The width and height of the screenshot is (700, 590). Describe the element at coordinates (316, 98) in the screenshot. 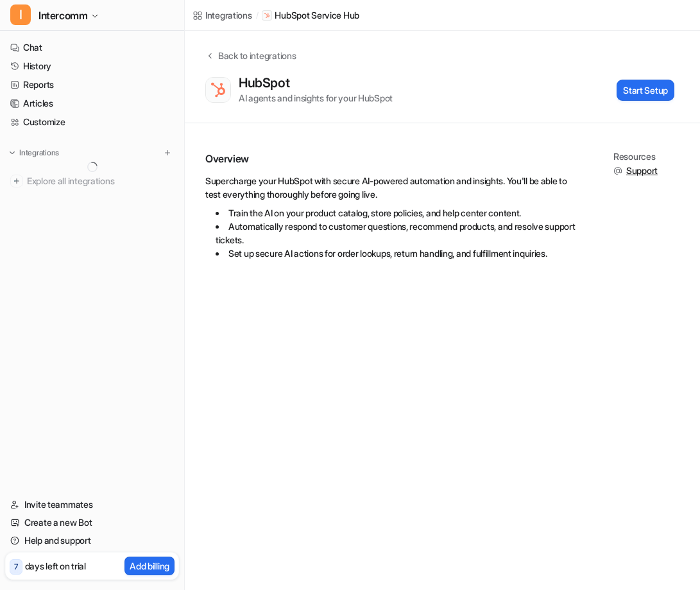

I see `div: AI agents and insights for your HubSpot` at that location.